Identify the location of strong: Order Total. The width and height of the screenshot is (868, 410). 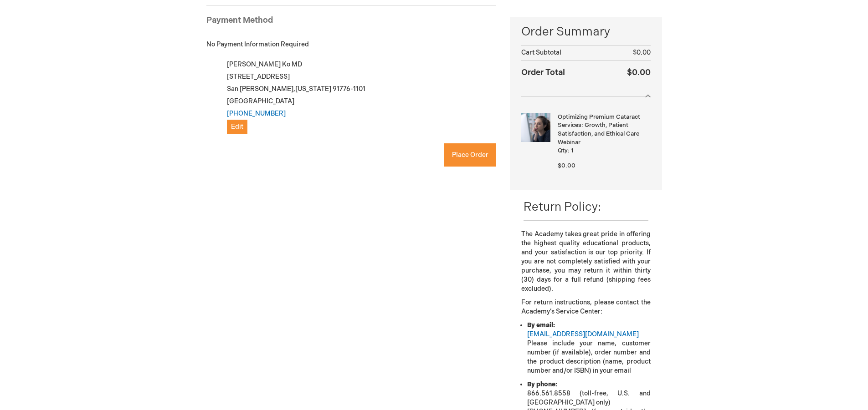
(543, 72).